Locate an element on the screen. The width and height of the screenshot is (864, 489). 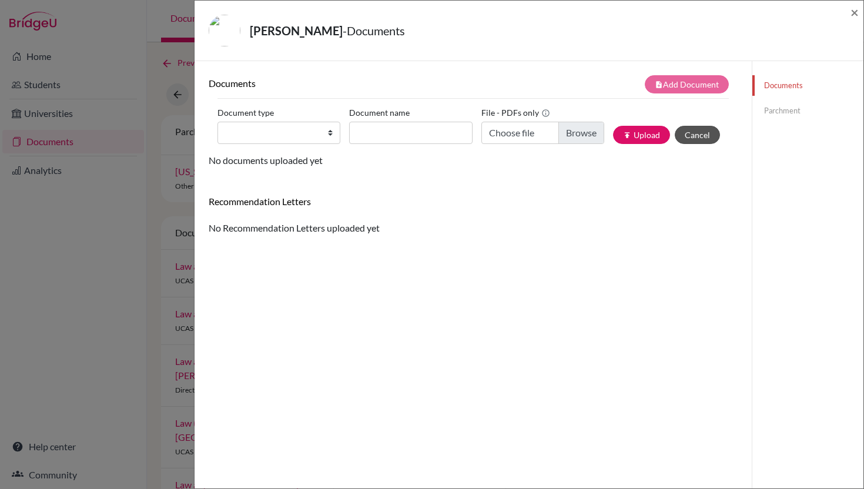
button: note_addAdd Document is located at coordinates (686, 84).